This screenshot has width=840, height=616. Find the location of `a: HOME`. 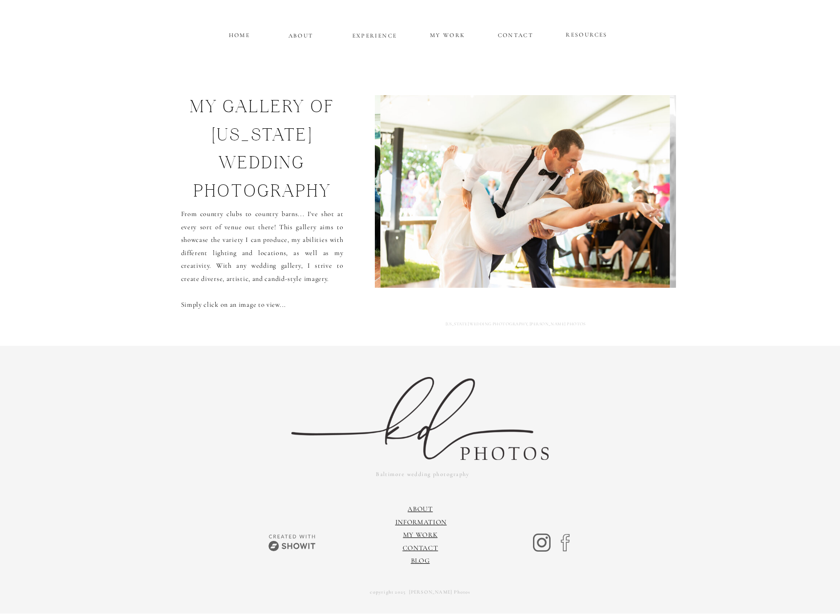

a: HOME is located at coordinates (239, 33).